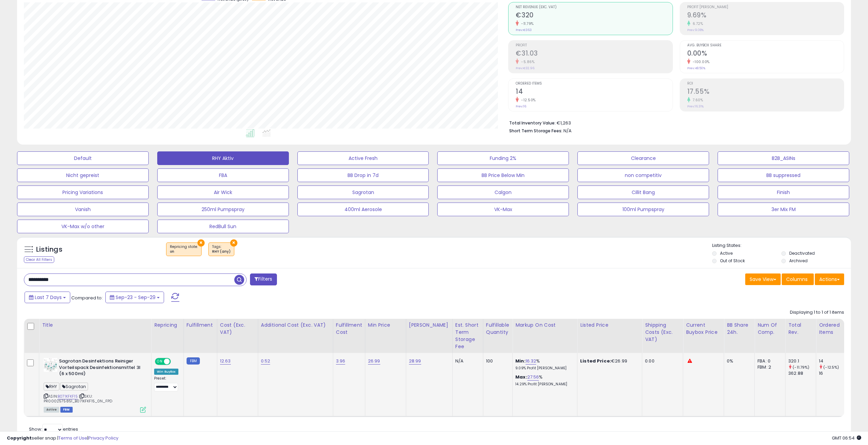  Describe the element at coordinates (521, 106) in the screenshot. I see `small: Prev: 16` at that location.